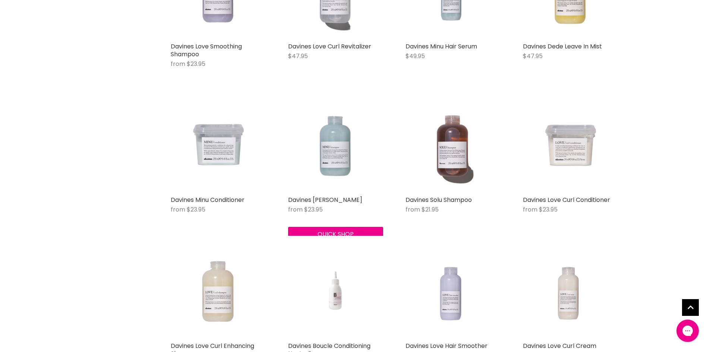  What do you see at coordinates (335, 291) in the screenshot?
I see `img: Davines Boucle Conditioning Neutralizer` at bounding box center [335, 291].